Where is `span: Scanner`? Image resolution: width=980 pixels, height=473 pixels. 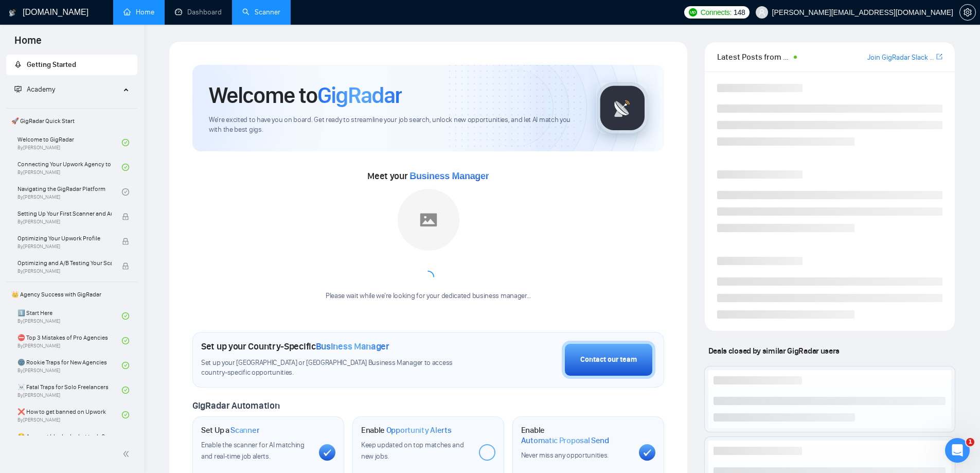 span: Scanner is located at coordinates (245, 430).